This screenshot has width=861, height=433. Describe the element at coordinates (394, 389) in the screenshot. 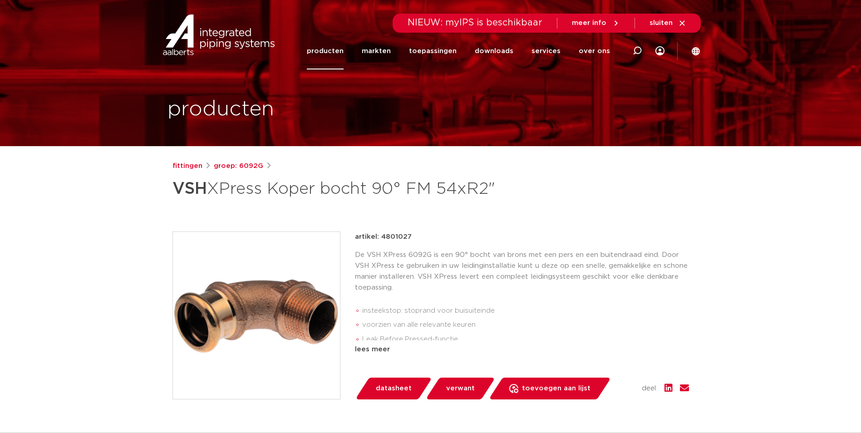

I see `a: datasheet` at that location.